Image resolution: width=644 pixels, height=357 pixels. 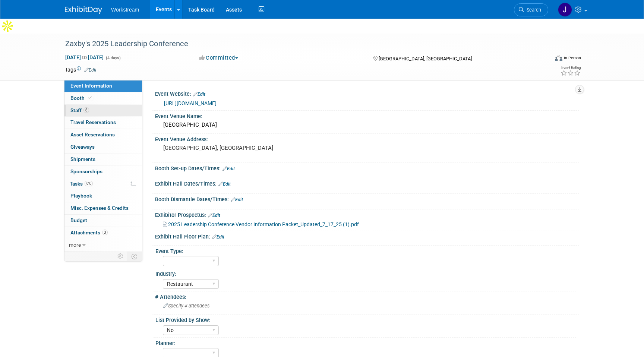 I want to click on div: Event Website:, so click(x=367, y=93).